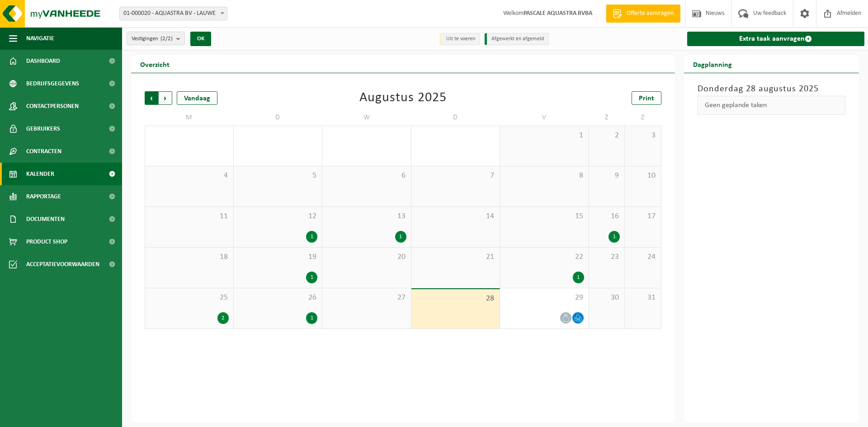 The height and width of the screenshot is (427, 868). What do you see at coordinates (558, 13) in the screenshot?
I see `strong: PASCALE AQUASTRA BVBA` at bounding box center [558, 13].